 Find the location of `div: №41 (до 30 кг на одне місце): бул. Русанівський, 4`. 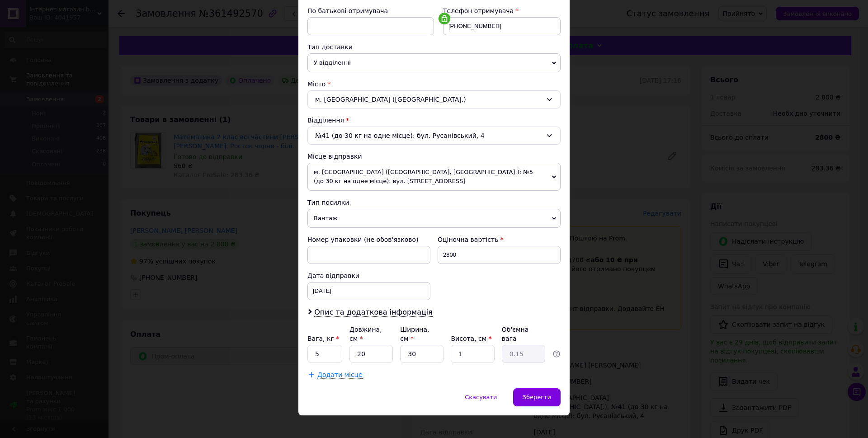

div: №41 (до 30 кг на одне місце): бул. Русанівський, 4 is located at coordinates (434, 136).